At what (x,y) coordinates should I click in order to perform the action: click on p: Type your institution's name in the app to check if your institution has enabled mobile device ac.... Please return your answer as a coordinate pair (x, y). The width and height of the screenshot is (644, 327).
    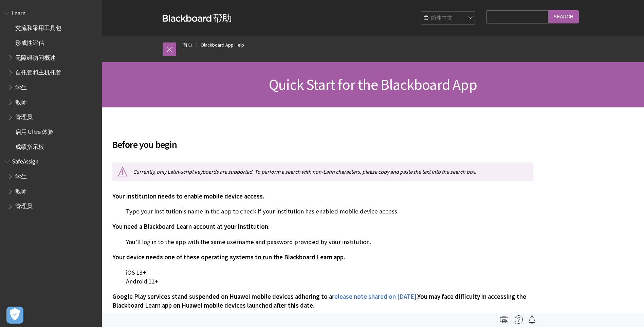
    Looking at the image, I should click on (323, 211).